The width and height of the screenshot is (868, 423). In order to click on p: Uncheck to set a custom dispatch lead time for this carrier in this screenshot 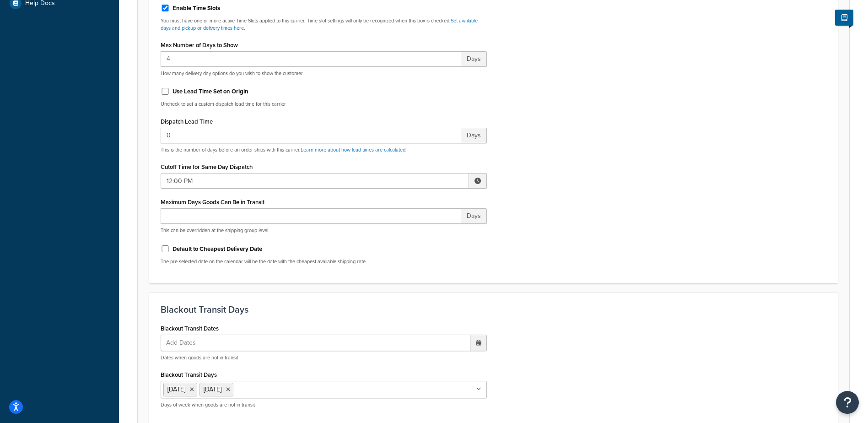, I will do `click(323, 104)`.